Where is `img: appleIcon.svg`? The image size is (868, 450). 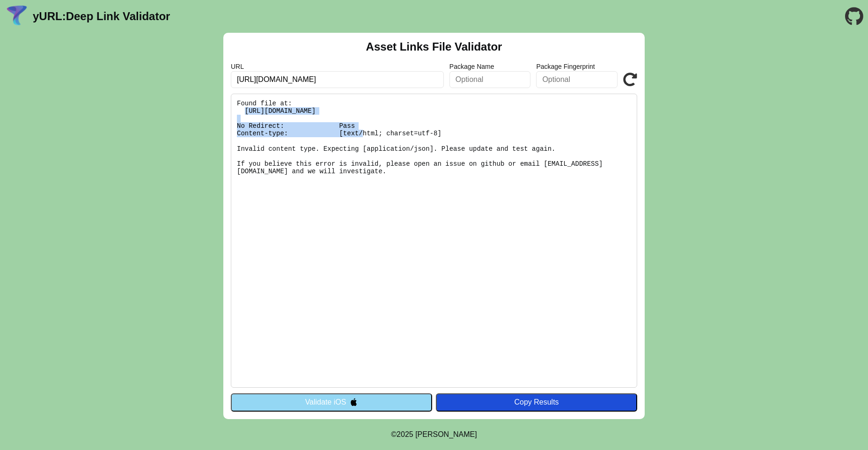
img: appleIcon.svg is located at coordinates (353, 402).